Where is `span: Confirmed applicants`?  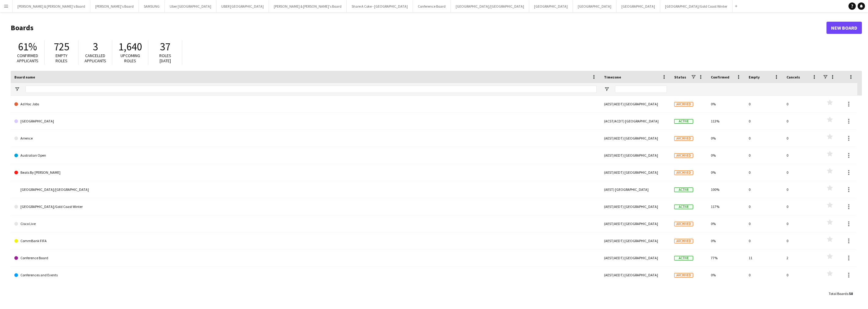
span: Confirmed applicants is located at coordinates (27, 58).